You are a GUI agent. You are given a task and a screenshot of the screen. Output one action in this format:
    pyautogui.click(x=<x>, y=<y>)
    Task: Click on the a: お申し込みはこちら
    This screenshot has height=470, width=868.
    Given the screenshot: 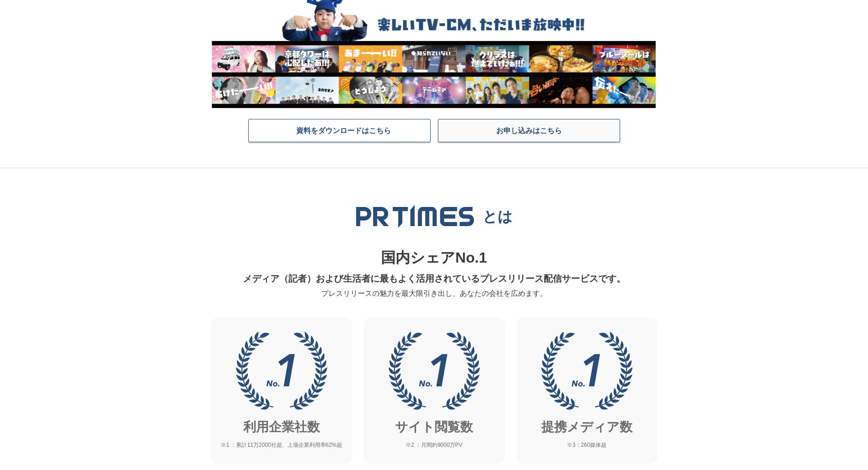 What is the action you would take?
    pyautogui.click(x=529, y=131)
    